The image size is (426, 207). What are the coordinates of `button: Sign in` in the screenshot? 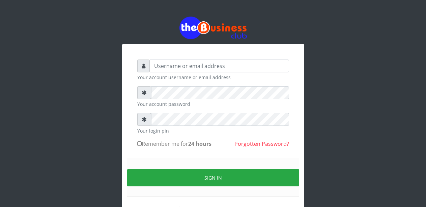 It's located at (213, 177).